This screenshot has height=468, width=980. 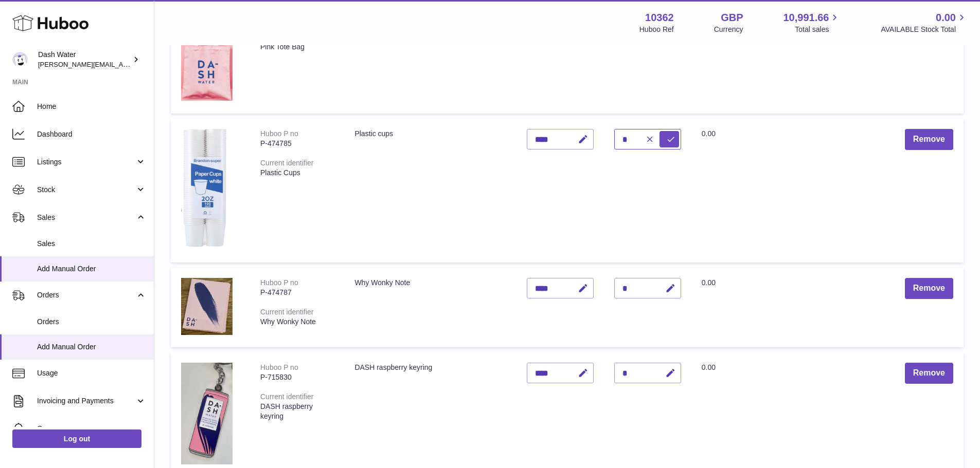 I want to click on span: AVAILABLE Stock Total, so click(x=924, y=29).